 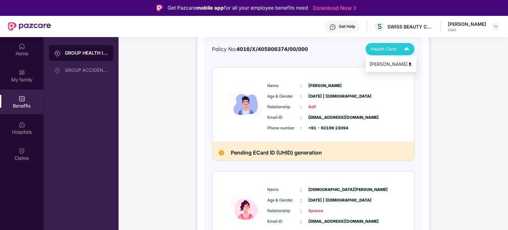 I want to click on img: icon, so click(x=246, y=104).